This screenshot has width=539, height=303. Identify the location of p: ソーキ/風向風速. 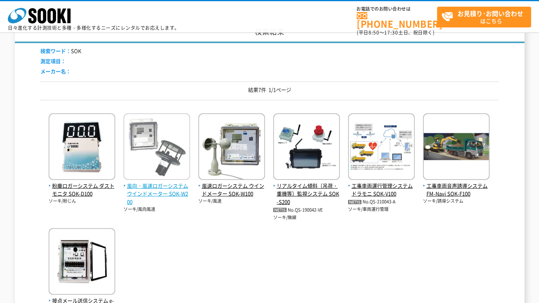
(157, 209).